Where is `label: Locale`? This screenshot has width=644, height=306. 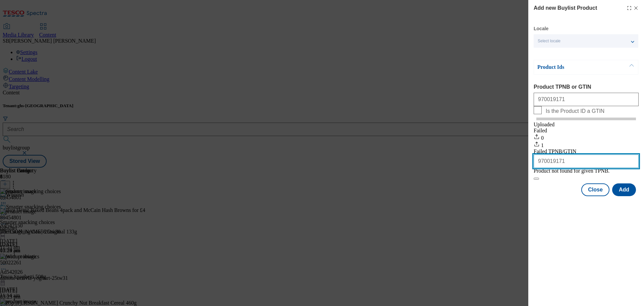
label: Locale is located at coordinates (541, 29).